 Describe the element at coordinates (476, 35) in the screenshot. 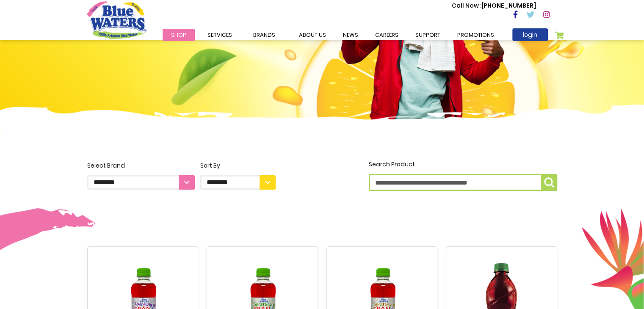

I see `a: Promotions` at that location.